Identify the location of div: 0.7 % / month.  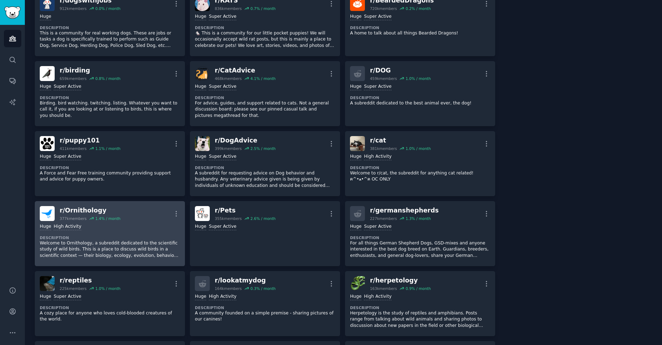
(263, 9).